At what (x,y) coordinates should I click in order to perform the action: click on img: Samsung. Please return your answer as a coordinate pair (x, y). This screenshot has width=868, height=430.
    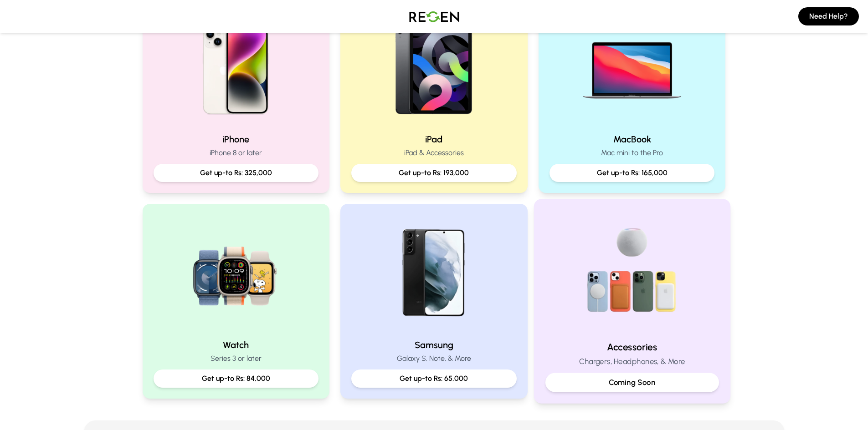
    Looking at the image, I should click on (434, 273).